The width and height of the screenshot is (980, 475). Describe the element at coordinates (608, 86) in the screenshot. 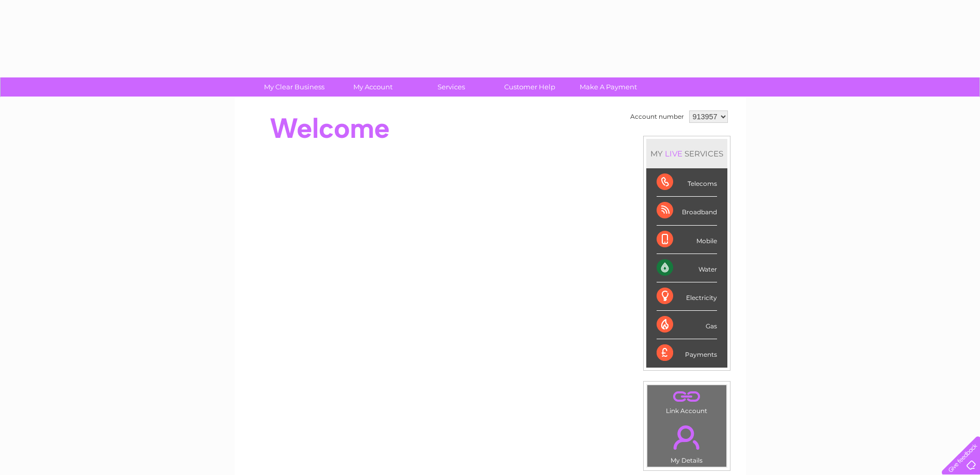

I see `a: Make A Payment` at that location.